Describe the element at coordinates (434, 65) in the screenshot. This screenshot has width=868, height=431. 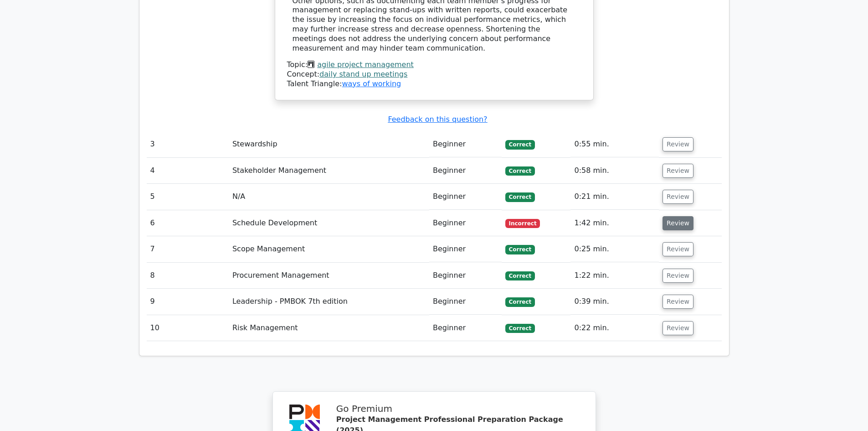
I see `div: Topic:` at that location.